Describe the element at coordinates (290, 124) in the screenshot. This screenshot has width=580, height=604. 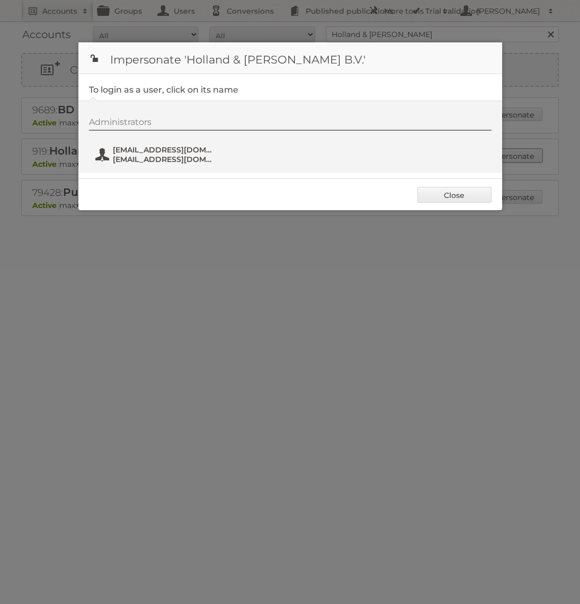
I see `div: Administrators` at that location.